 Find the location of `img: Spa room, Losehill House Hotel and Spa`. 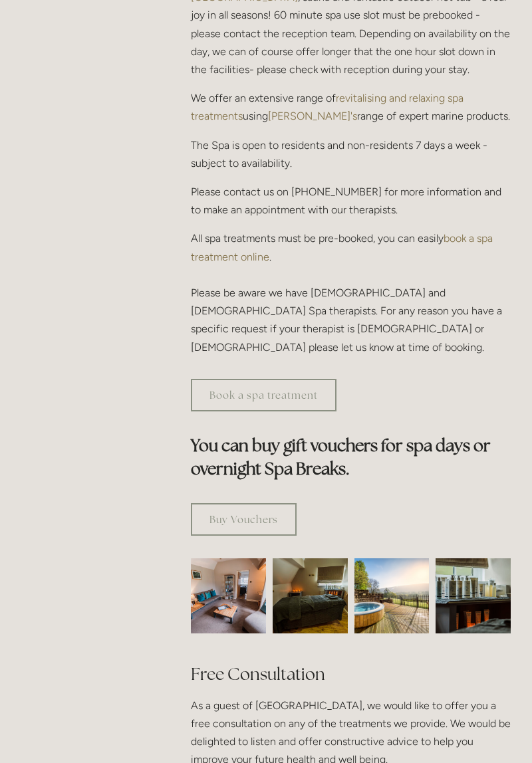

img: Spa room, Losehill House Hotel and Spa is located at coordinates (311, 596).